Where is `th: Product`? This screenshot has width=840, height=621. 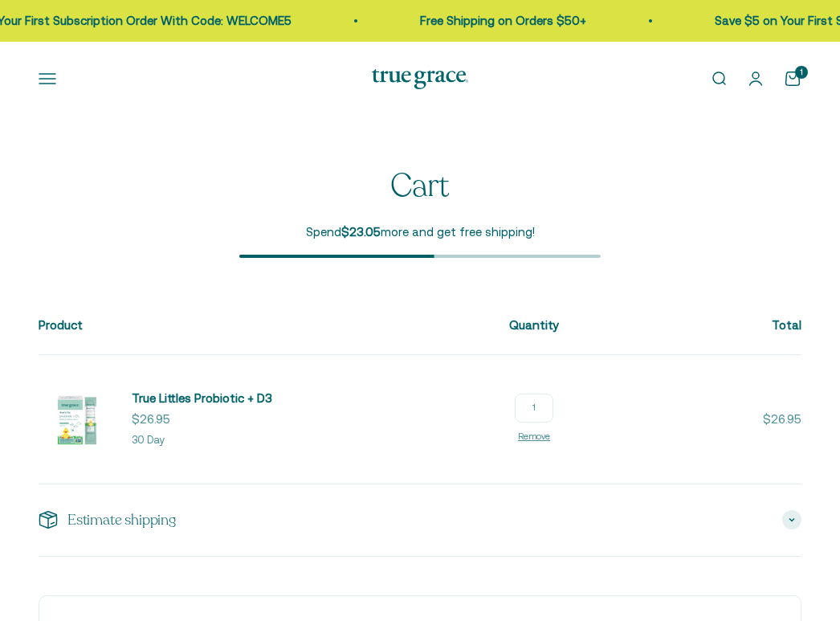 th: Product is located at coordinates (268, 325).